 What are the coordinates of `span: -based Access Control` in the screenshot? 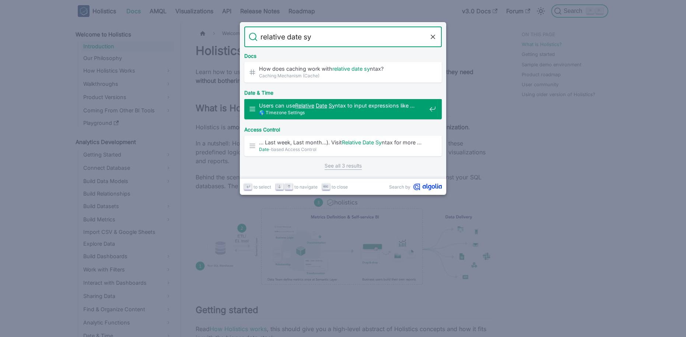 It's located at (343, 149).